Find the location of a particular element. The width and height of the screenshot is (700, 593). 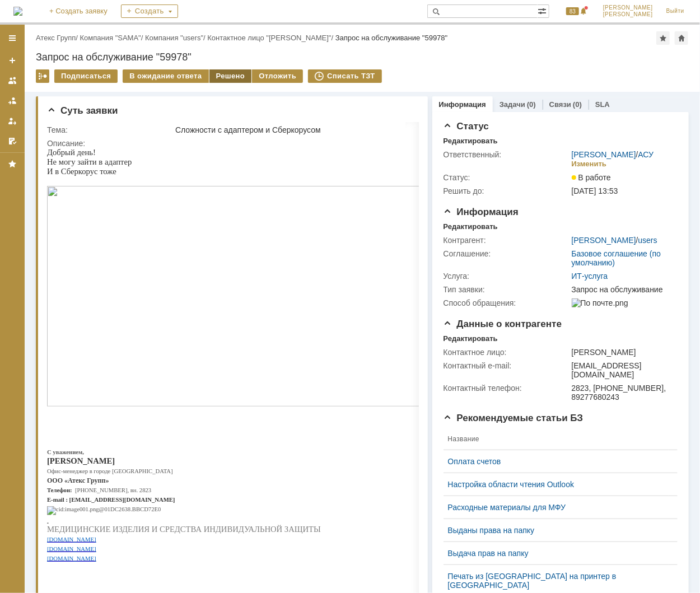

div: Контактный e-mail: is located at coordinates (506, 366).